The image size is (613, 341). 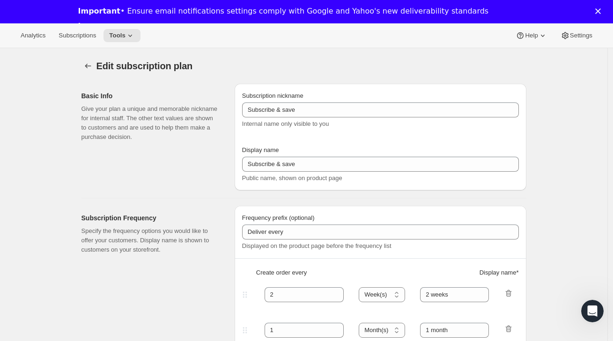 What do you see at coordinates (577, 36) in the screenshot?
I see `button: Settings` at bounding box center [577, 36].